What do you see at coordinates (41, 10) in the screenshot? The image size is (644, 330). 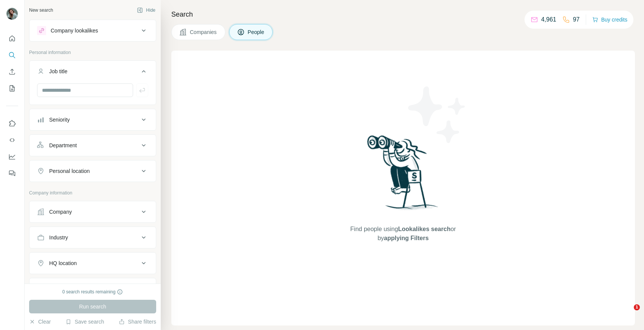 I see `div: New search` at bounding box center [41, 10].